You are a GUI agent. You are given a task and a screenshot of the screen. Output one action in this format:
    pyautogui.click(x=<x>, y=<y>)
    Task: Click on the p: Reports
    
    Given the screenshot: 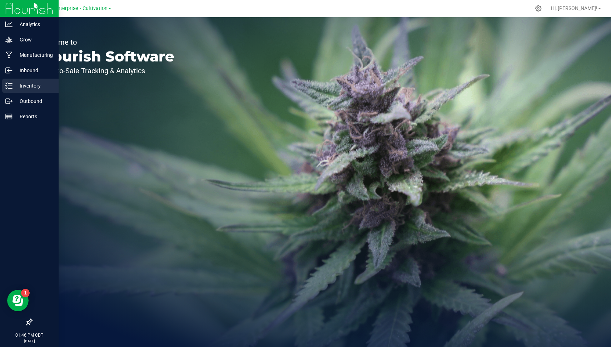 What is the action you would take?
    pyautogui.click(x=34, y=116)
    